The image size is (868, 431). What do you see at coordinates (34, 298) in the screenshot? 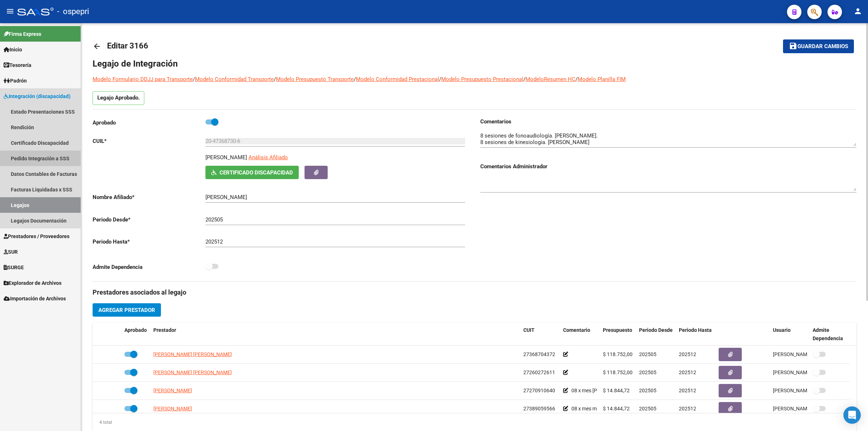
I see `span: Importación de Archivos` at bounding box center [34, 298].